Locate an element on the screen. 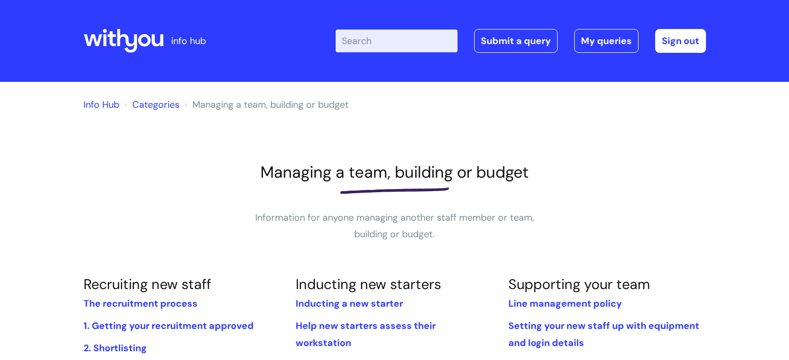  a: Setting your new staff up with equipment and login details is located at coordinates (603, 334).